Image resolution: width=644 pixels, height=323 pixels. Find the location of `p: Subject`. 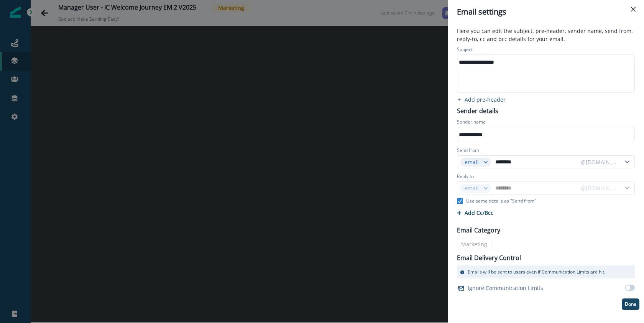

p: Subject is located at coordinates (465, 50).